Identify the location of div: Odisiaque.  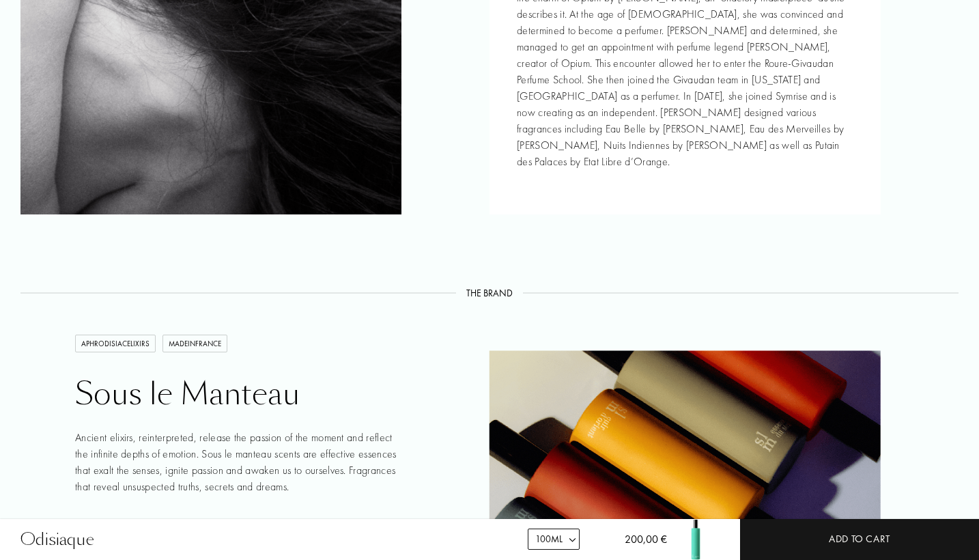
(57, 539).